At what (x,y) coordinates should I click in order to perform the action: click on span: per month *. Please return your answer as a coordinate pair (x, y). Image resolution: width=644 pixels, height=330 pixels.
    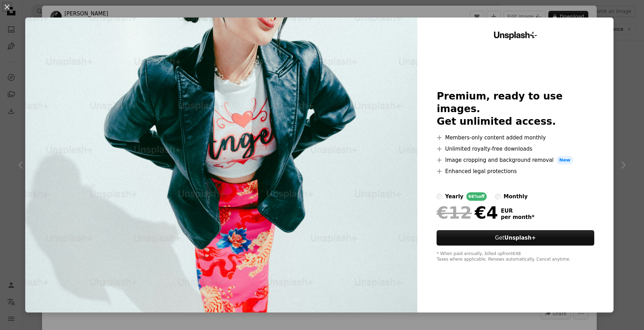
    Looking at the image, I should click on (517, 217).